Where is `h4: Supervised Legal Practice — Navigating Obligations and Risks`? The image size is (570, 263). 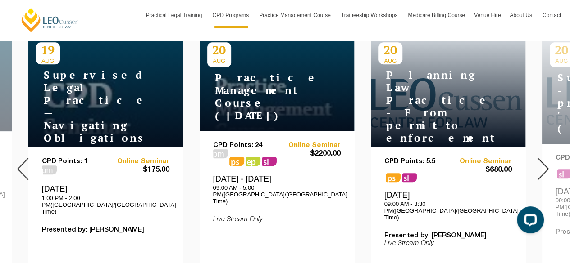 h4: Supervised Legal Practice — Navigating Obligations and Risks is located at coordinates (92, 113).